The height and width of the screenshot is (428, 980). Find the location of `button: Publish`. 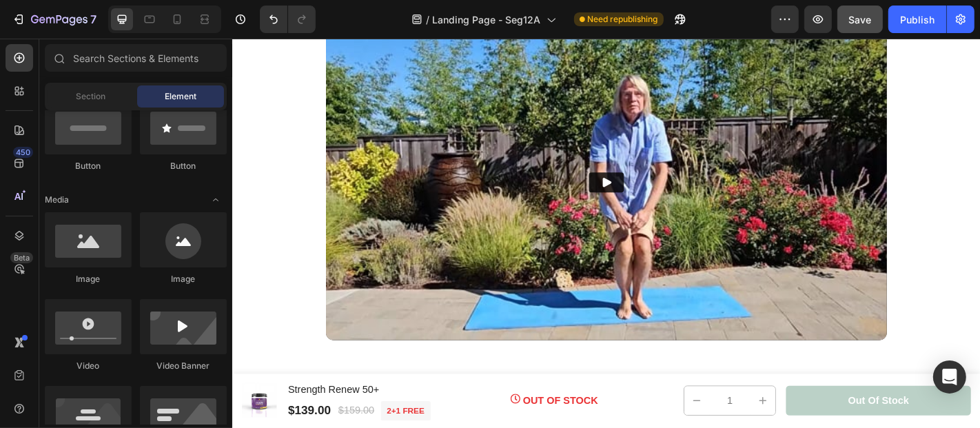

button: Publish is located at coordinates (917, 19).